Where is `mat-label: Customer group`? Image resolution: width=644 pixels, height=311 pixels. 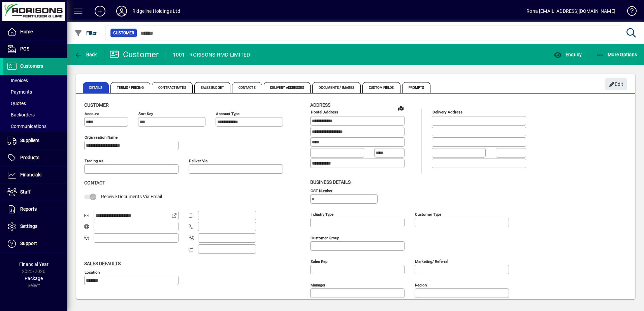
mat-label: Customer group is located at coordinates (325, 237).